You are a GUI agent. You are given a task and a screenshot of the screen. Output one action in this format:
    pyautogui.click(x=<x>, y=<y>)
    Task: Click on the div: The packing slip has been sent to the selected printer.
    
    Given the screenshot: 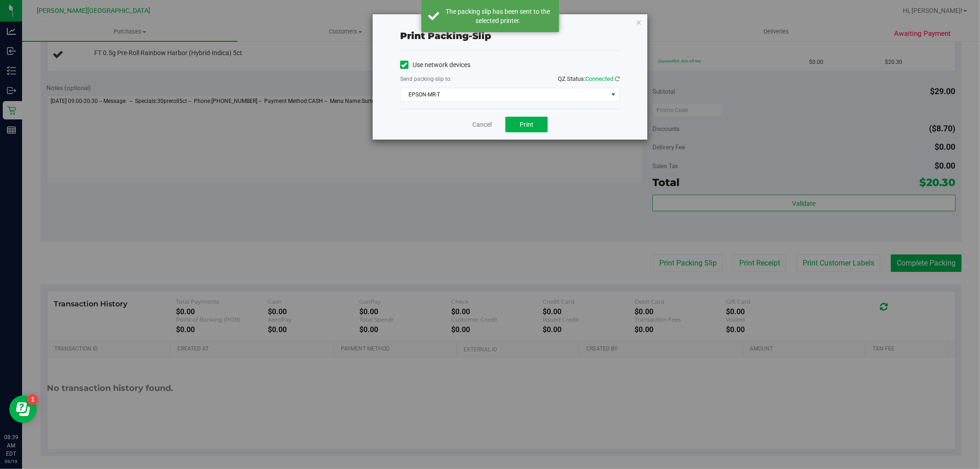 What is the action you would take?
    pyautogui.click(x=498, y=16)
    